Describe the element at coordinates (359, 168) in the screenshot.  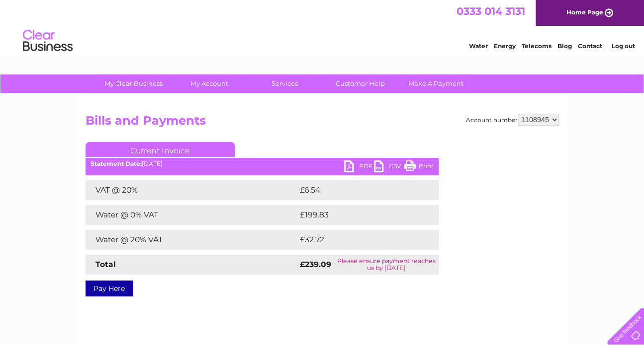
I see `a: PDF` at that location.